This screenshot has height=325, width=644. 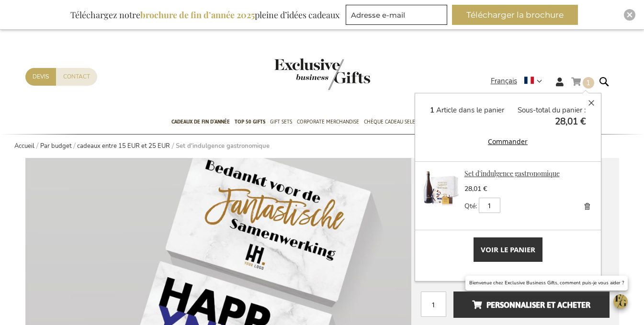 I want to click on span: Article dans le panier, so click(x=470, y=110).